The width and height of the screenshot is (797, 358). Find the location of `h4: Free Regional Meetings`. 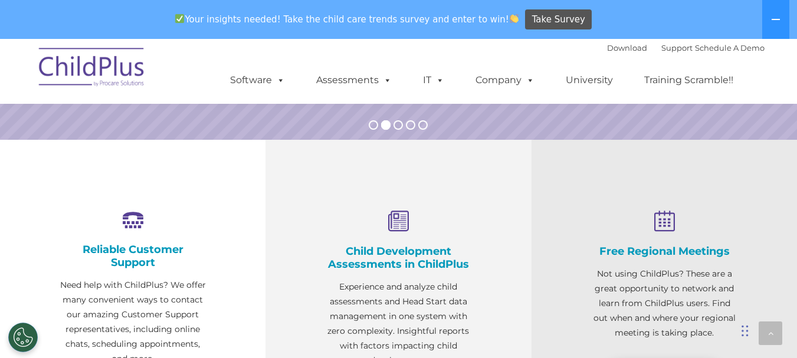

h4: Free Regional Meetings is located at coordinates (665, 251).